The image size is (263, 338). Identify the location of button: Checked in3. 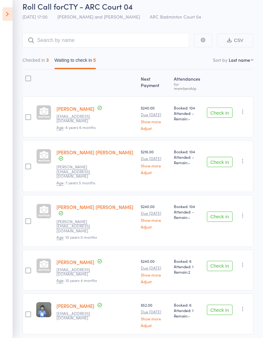
(36, 62).